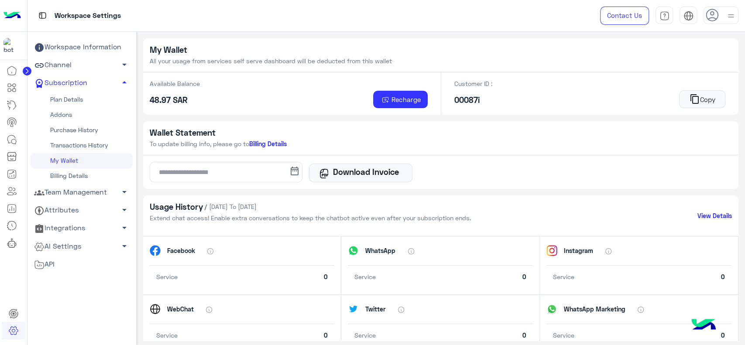  What do you see at coordinates (82, 161) in the screenshot?
I see `a: My Wallet` at bounding box center [82, 161].